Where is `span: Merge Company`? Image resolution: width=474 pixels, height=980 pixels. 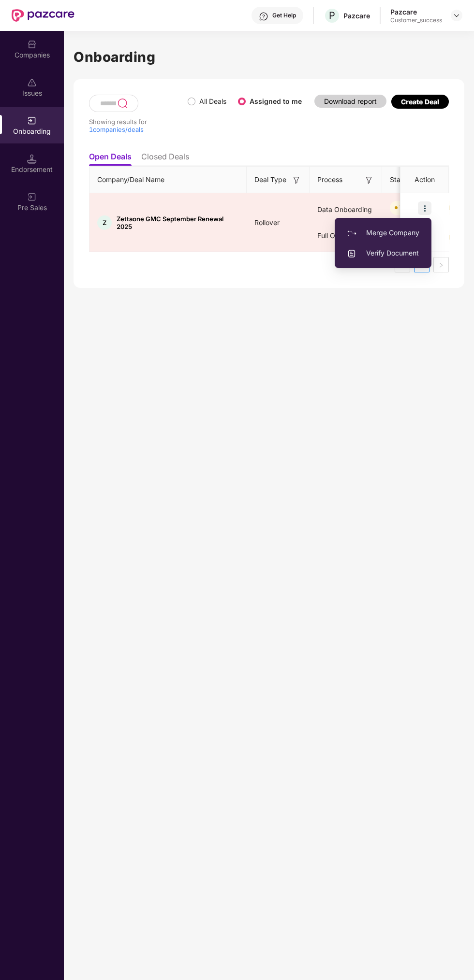
span: Merge Company is located at coordinates (383, 233).